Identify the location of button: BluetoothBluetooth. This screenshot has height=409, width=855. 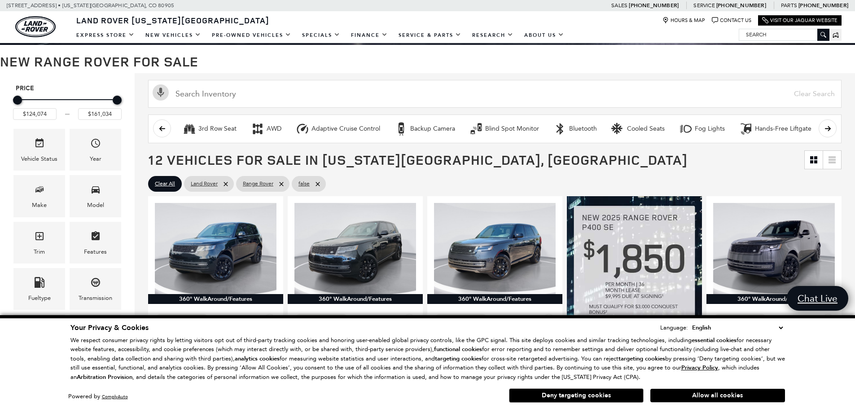
(575, 129).